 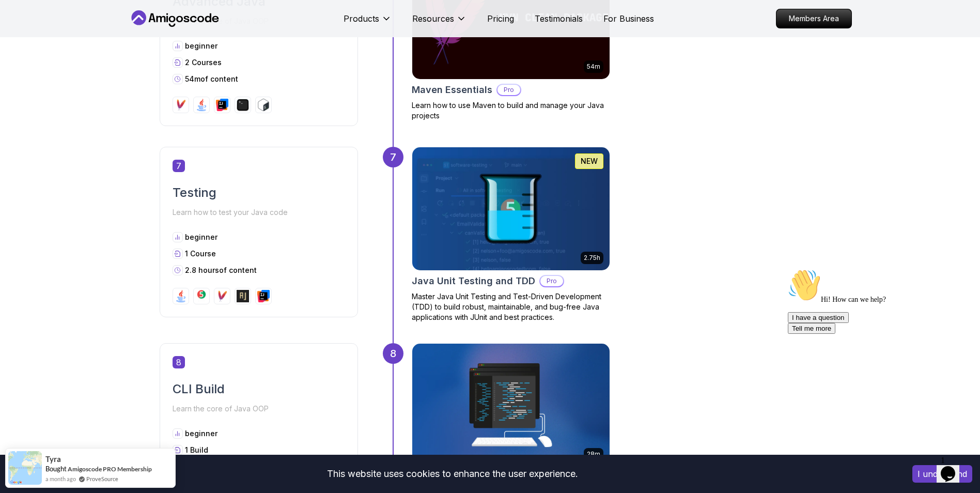 What do you see at coordinates (361, 19) in the screenshot?
I see `p: Products` at bounding box center [361, 19].